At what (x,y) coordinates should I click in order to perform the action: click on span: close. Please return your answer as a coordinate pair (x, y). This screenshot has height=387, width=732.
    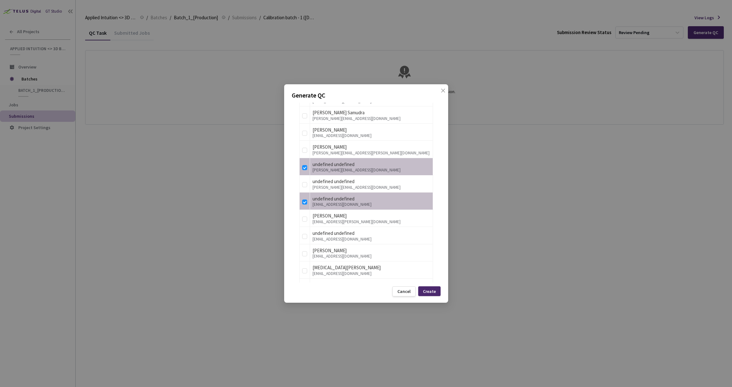
    Looking at the image, I should click on (443, 97).